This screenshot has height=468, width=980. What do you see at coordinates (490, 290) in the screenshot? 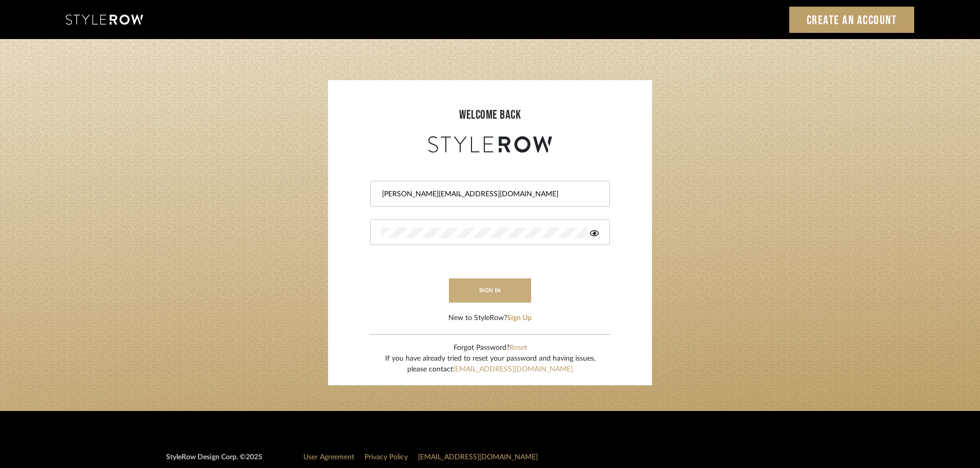
I see `button: sign in` at bounding box center [490, 290].